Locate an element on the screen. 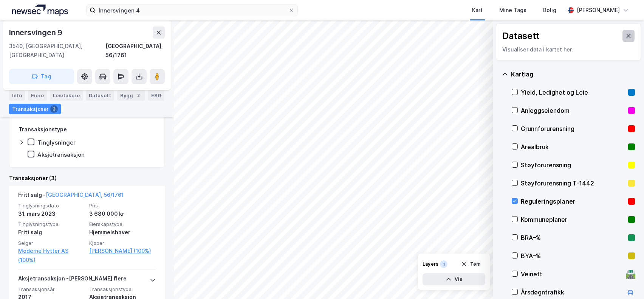  span: Transaksjonstype is located at coordinates (123, 289).